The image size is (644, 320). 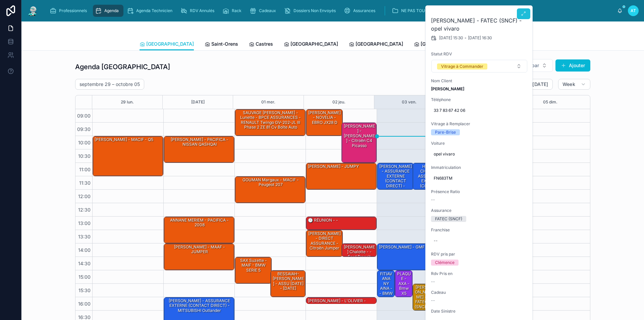 What do you see at coordinates (264, 11) in the screenshot?
I see `a: Cadeaux` at bounding box center [264, 11].